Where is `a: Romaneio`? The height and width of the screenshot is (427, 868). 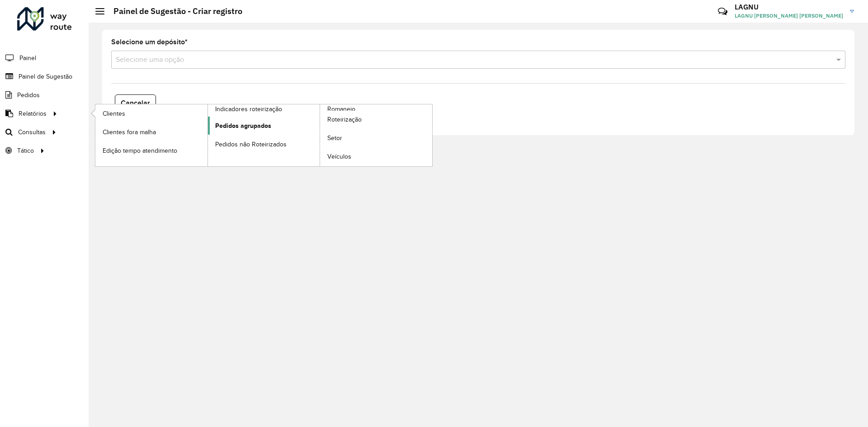
a: Romaneio is located at coordinates (320, 135).